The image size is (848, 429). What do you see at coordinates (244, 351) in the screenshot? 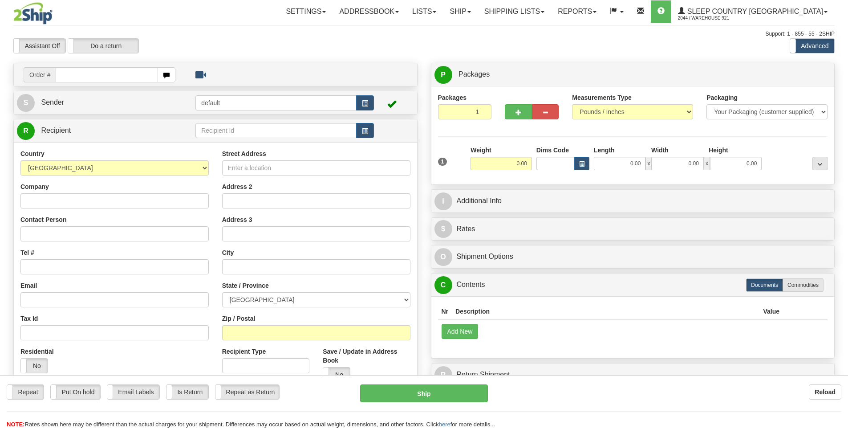
I see `label: Recipient Type` at bounding box center [244, 351].